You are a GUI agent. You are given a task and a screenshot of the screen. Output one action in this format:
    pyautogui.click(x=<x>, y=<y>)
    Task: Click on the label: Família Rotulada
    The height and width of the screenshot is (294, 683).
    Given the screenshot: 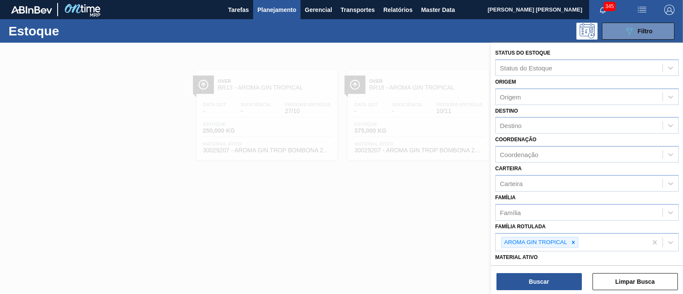 What is the action you would take?
    pyautogui.click(x=521, y=227)
    